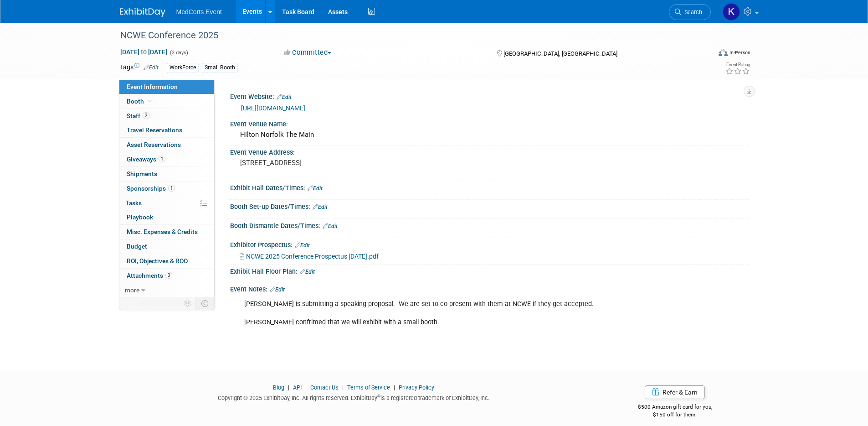  Describe the element at coordinates (166, 261) in the screenshot. I see `a: ROI, Objectives & ROO` at that location.